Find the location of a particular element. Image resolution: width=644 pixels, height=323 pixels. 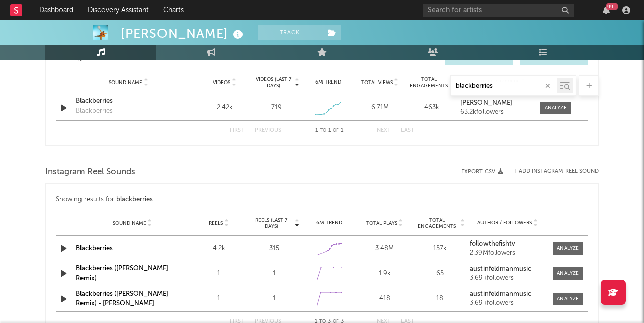

div: 99 + is located at coordinates (612, 6).